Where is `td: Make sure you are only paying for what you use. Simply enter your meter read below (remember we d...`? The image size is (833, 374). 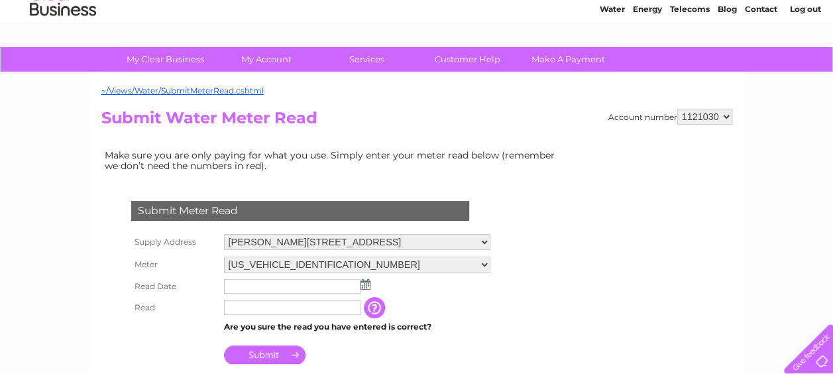
td: Make sure you are only paying for what you use. Simply enter your meter read below (remember we d... is located at coordinates (333, 160).